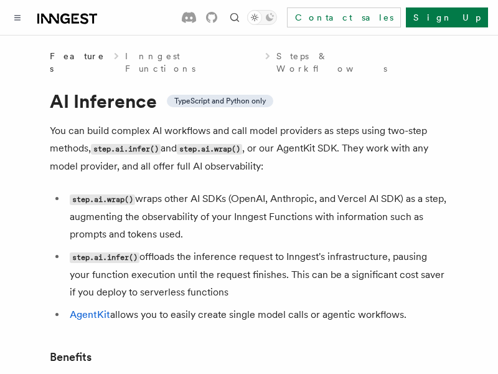 Image resolution: width=498 pixels, height=374 pixels. I want to click on span: Features, so click(79, 62).